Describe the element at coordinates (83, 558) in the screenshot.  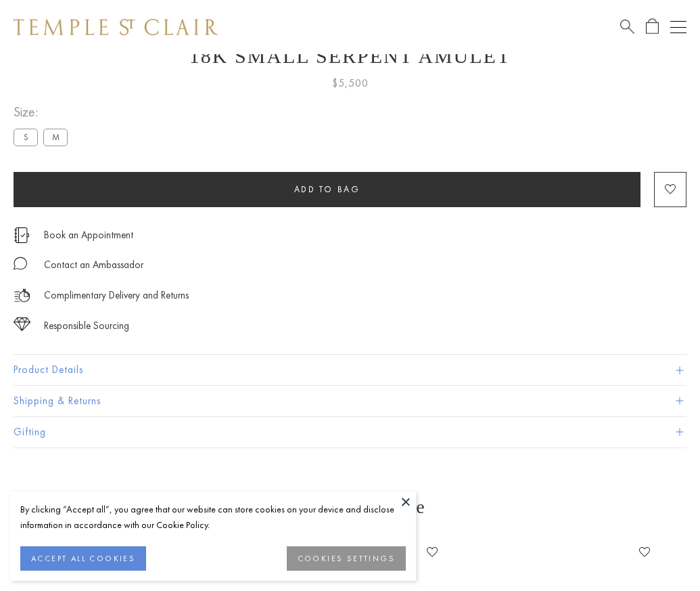
I see `button: ACCEPT ALL COOKIES` at that location.